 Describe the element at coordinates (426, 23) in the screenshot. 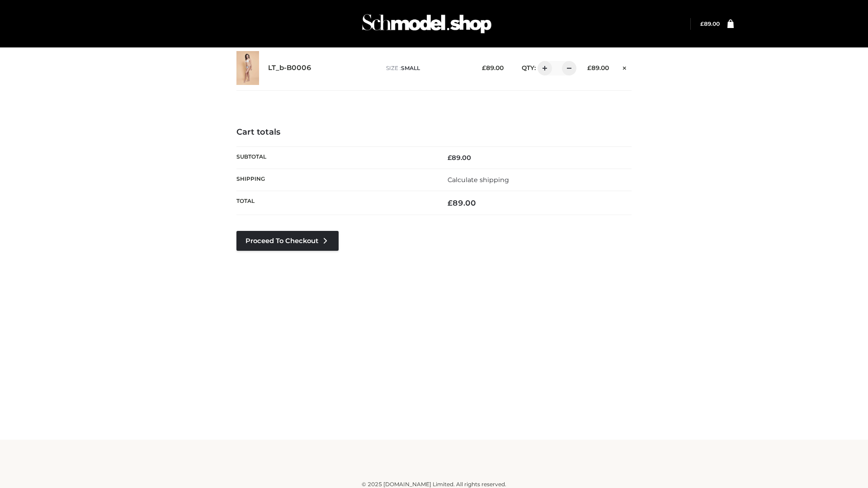

I see `img: Schmodel Admin 964` at that location.